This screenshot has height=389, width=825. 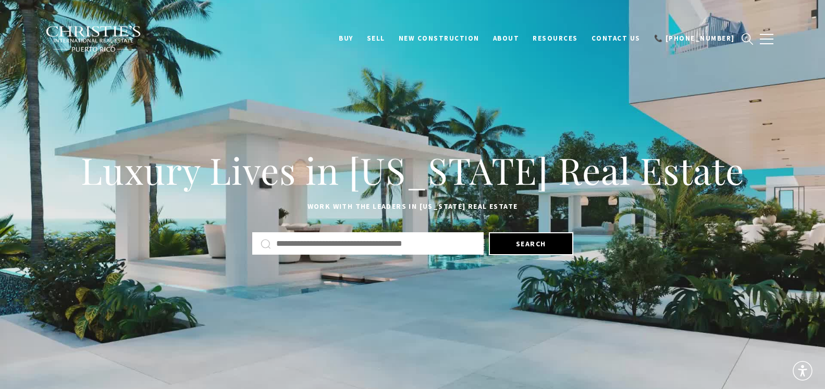 What do you see at coordinates (616, 38) in the screenshot?
I see `span: Contact Us` at bounding box center [616, 38].